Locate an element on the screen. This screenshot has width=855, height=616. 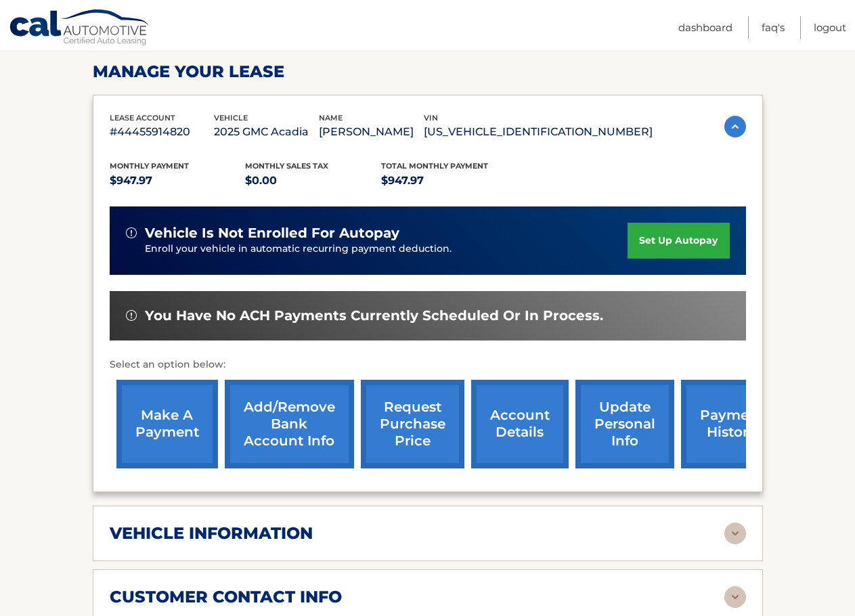
span: Monthly sales Tax is located at coordinates (286, 165).